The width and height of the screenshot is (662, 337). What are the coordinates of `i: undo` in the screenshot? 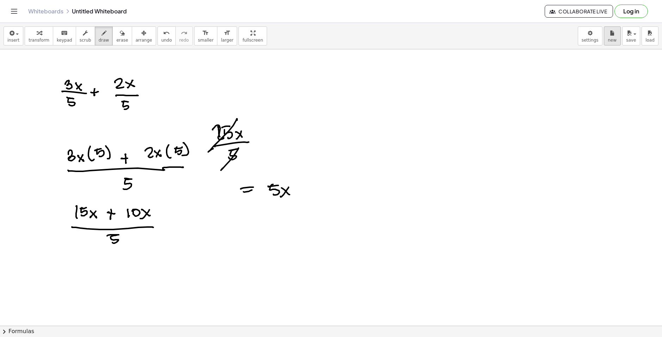 It's located at (166, 33).